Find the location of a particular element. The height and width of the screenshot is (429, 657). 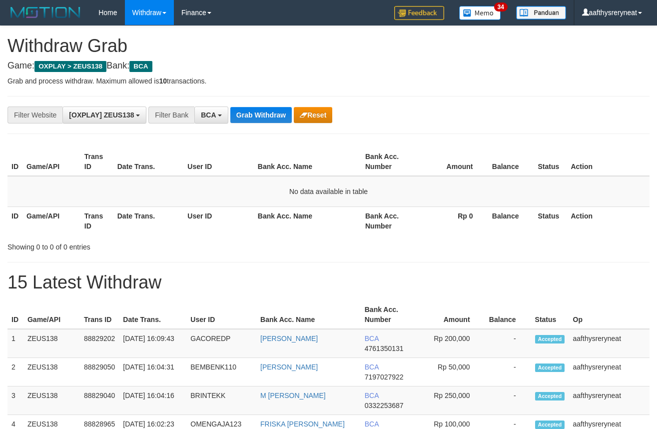

span: 34 is located at coordinates (501, 7).